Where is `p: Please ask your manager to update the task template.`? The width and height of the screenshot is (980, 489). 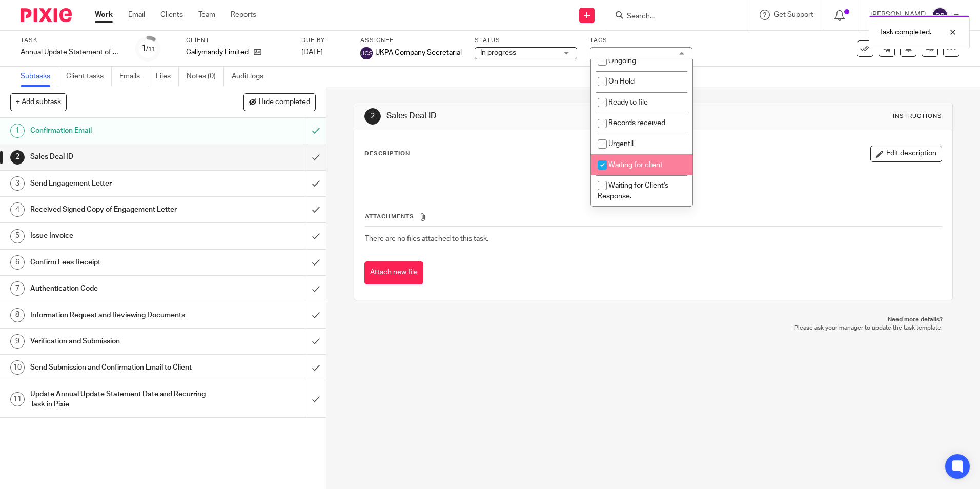
p: Please ask your manager to update the task template. is located at coordinates (653, 328).